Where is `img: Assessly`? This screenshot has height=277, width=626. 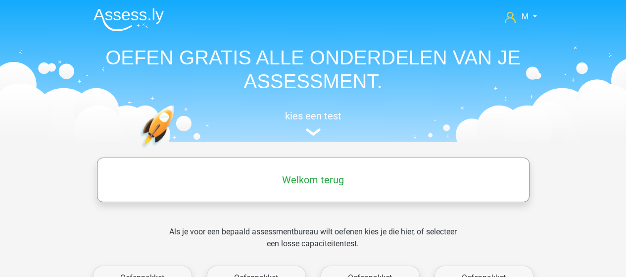 img: Assessly is located at coordinates (129, 19).